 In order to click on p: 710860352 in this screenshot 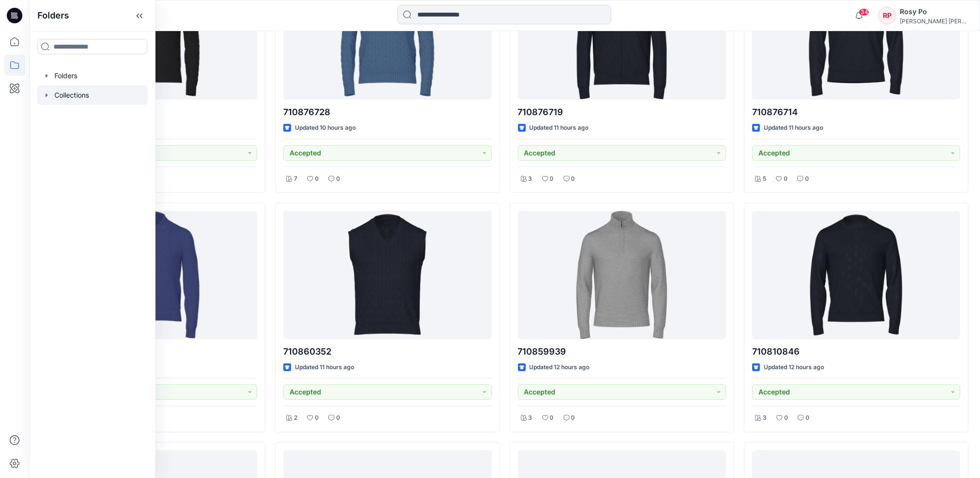, I will do `click(387, 352)`.